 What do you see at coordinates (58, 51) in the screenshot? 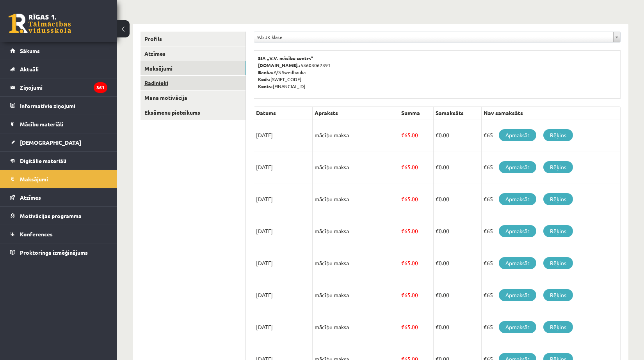
I see `a: Sākums` at bounding box center [58, 51].